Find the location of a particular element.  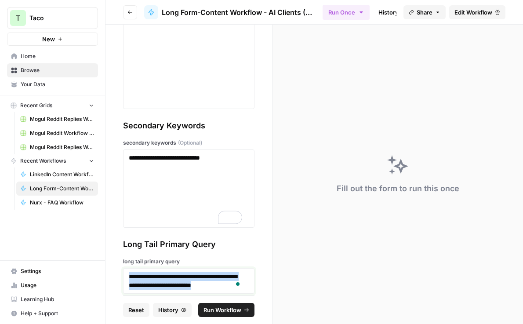

span: Taco is located at coordinates (56, 18).